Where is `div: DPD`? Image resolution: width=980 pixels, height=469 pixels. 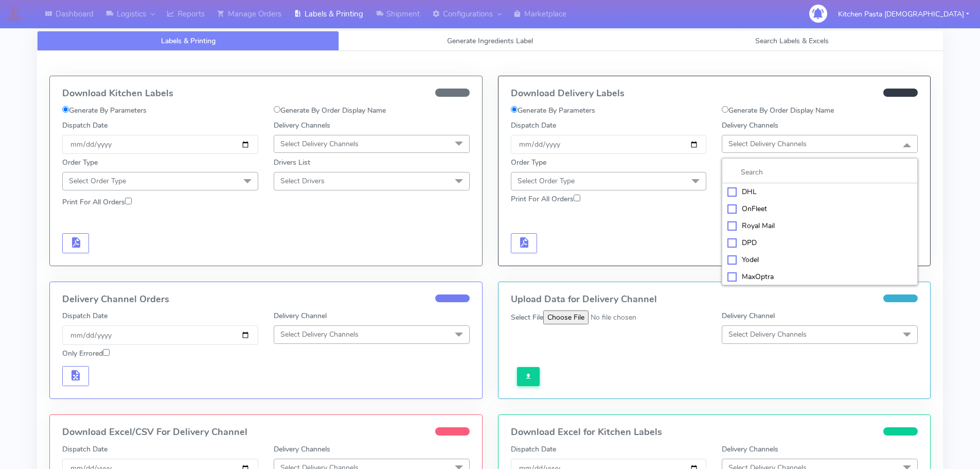
div: DPD is located at coordinates (819, 242).